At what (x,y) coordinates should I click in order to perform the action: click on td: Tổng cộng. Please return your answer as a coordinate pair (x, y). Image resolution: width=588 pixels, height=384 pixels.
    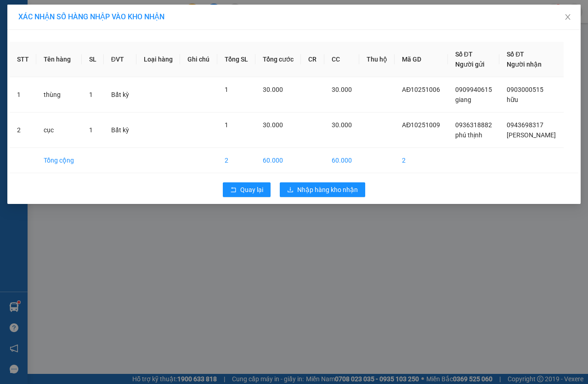
    Looking at the image, I should click on (59, 160).